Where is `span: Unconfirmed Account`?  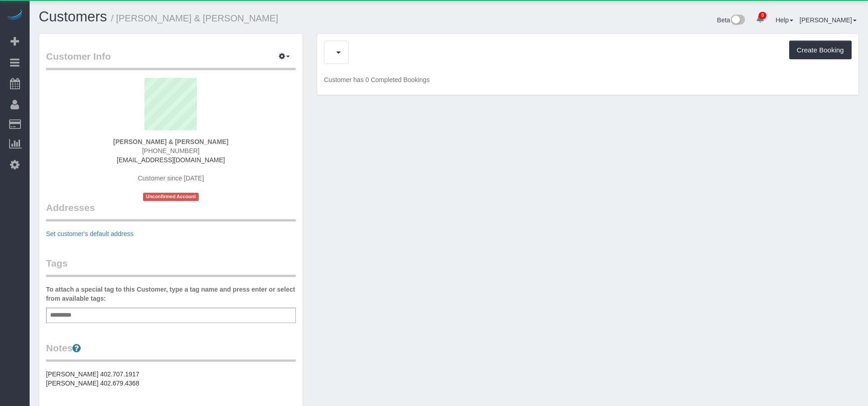 span: Unconfirmed Account is located at coordinates (171, 196).